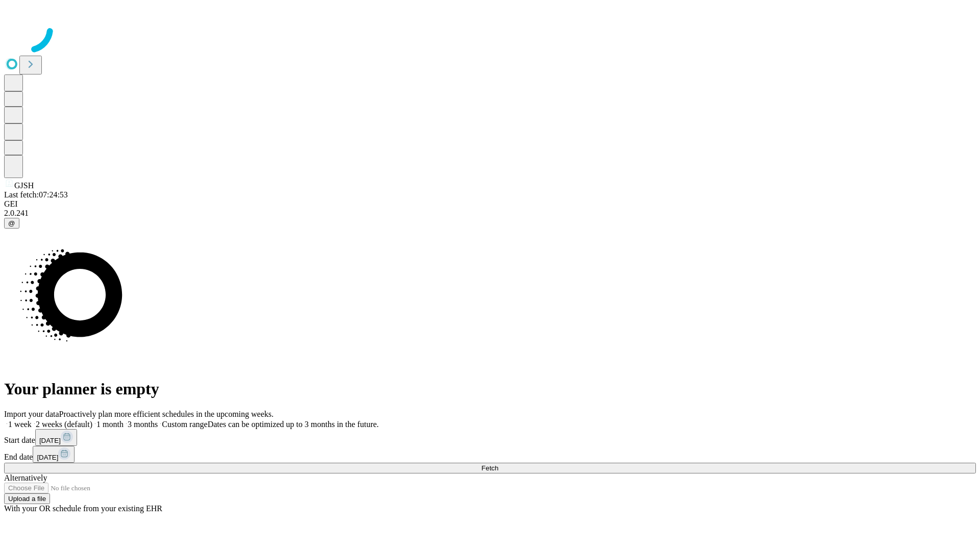 The height and width of the screenshot is (551, 980). I want to click on span: 1 month, so click(110, 424).